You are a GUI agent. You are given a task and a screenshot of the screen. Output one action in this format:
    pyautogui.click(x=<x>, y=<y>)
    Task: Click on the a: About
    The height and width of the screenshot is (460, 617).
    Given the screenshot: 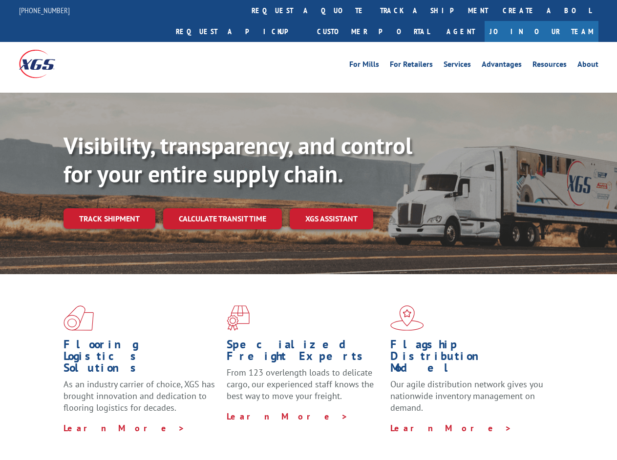 What is the action you would take?
    pyautogui.click(x=587, y=66)
    